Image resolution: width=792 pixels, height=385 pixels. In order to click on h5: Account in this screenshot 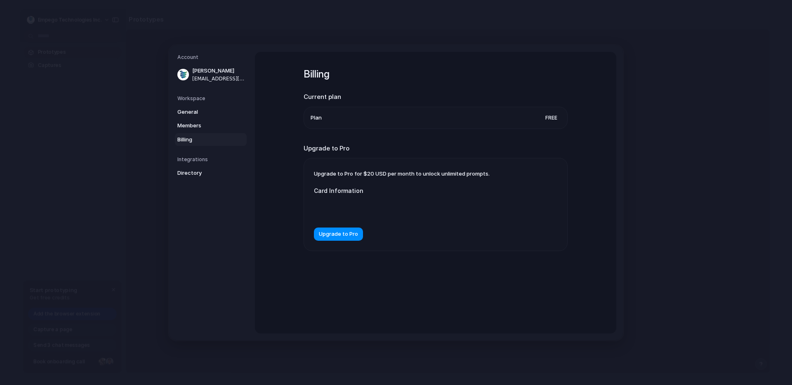, I will do `click(212, 57)`.